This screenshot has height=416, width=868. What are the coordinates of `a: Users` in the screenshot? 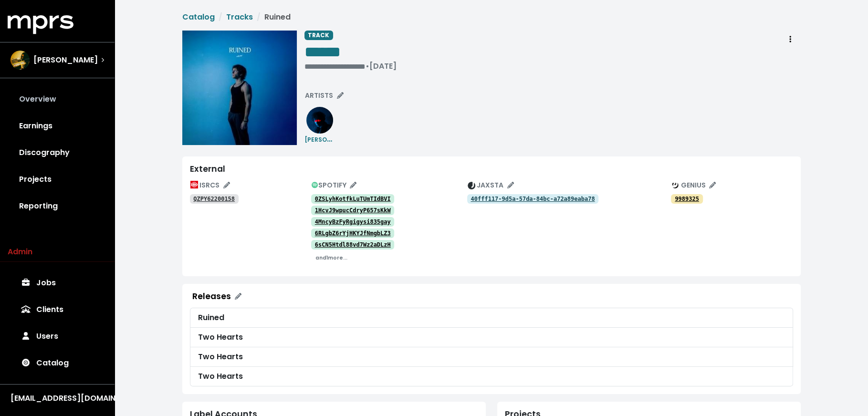 It's located at (57, 336).